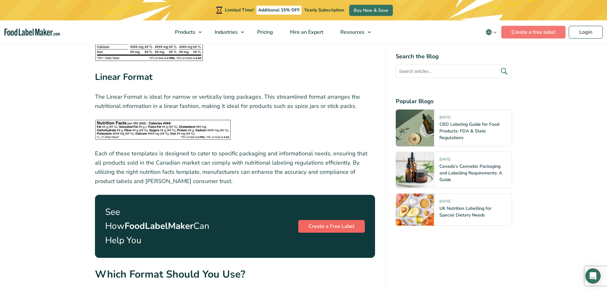 This screenshot has width=607, height=290. Describe the element at coordinates (306, 32) in the screenshot. I see `a: Hire an Expert` at that location.